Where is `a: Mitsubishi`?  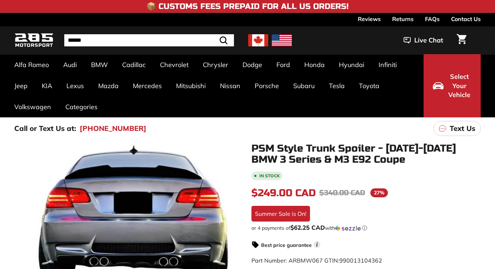 a: Mitsubishi is located at coordinates (191, 86).